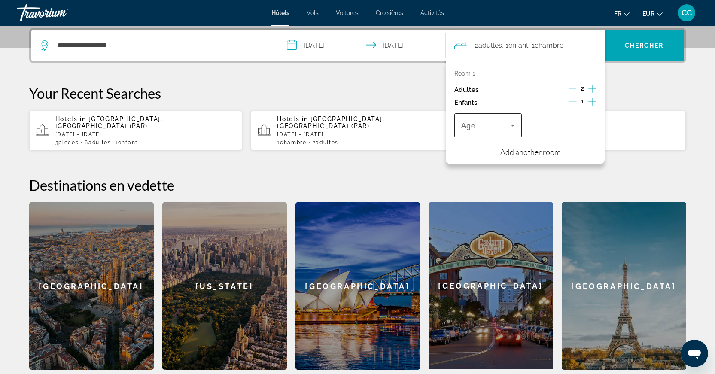 The height and width of the screenshot is (374, 715). I want to click on span: CC, so click(687, 13).